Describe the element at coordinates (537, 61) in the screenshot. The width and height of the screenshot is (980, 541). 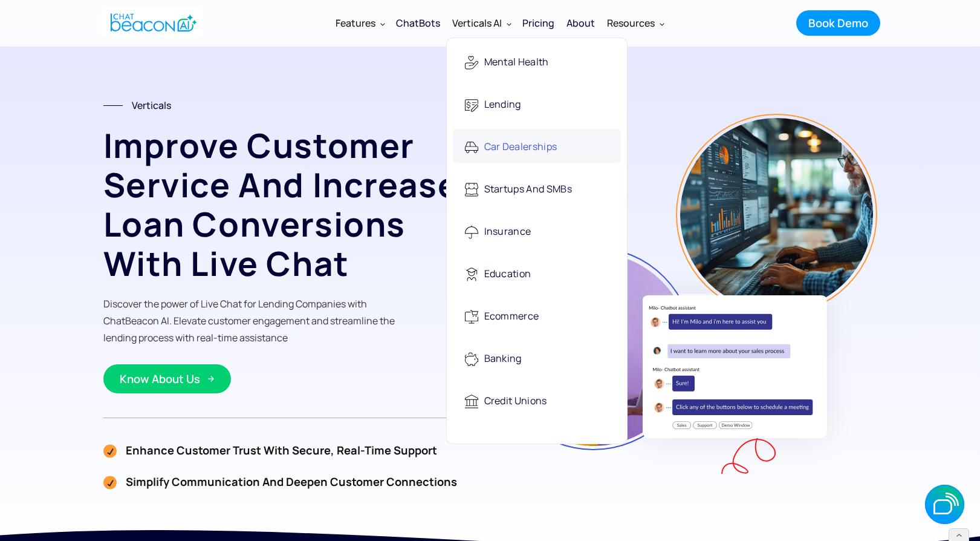
I see `a: Mental Health` at that location.